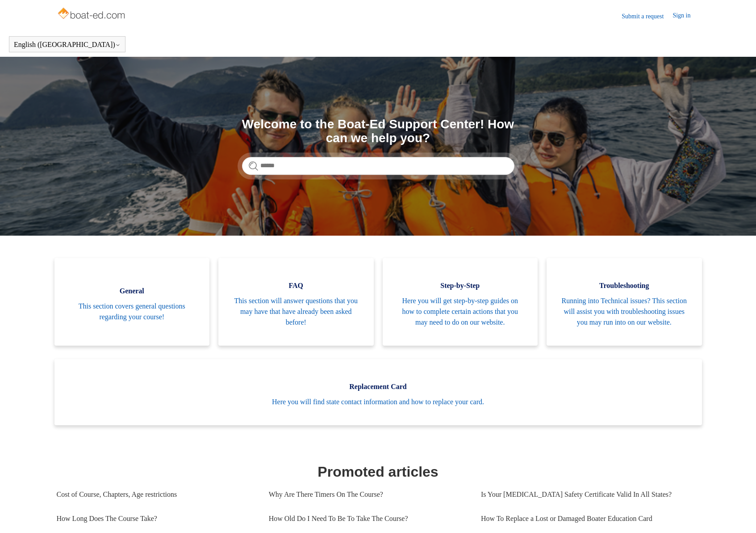  I want to click on a: Replacement Card Here you will find state contact information and how to replace your card., so click(378, 392).